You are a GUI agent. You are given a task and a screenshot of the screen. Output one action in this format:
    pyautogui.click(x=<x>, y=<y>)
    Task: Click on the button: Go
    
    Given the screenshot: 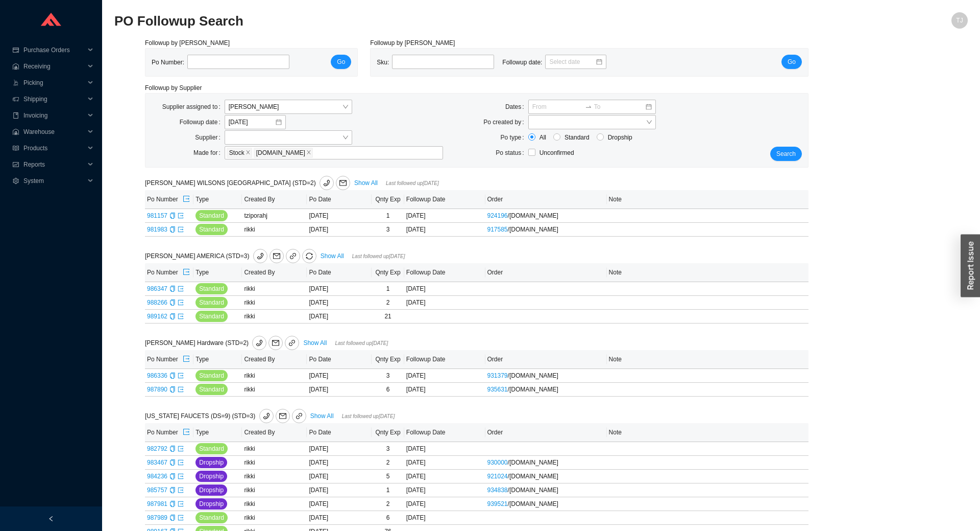 What is the action you would take?
    pyautogui.click(x=791, y=62)
    